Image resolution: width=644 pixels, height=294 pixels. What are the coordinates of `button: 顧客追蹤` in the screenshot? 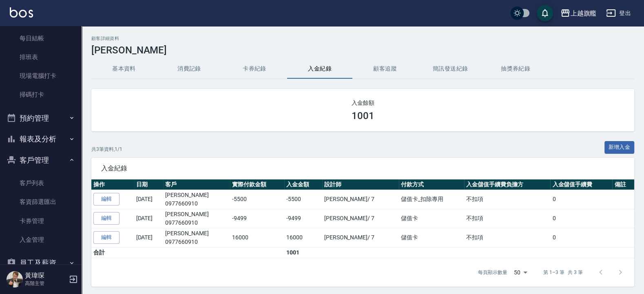 It's located at (385, 69).